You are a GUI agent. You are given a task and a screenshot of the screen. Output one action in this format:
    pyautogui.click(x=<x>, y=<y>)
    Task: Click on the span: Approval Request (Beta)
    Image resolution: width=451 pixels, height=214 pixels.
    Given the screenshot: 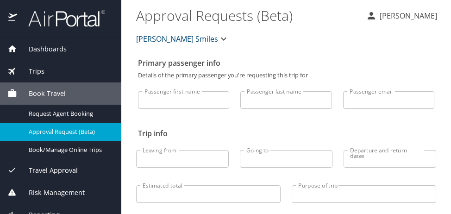 What is the action you would take?
    pyautogui.click(x=69, y=132)
    